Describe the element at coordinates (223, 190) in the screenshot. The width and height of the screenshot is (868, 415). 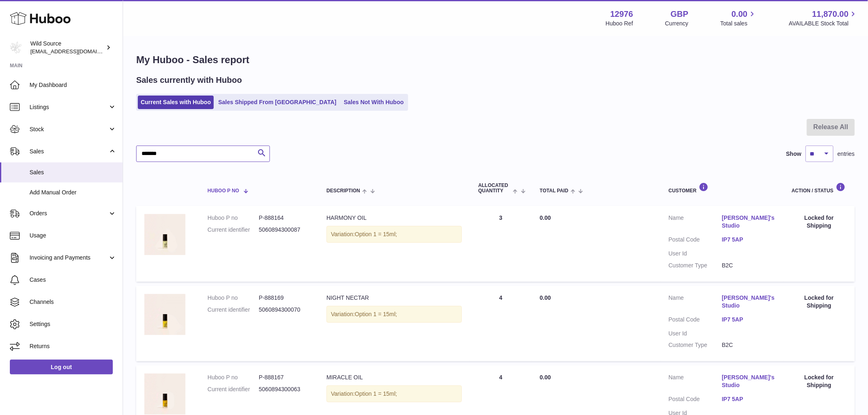
I see `span: Huboo P no` at that location.